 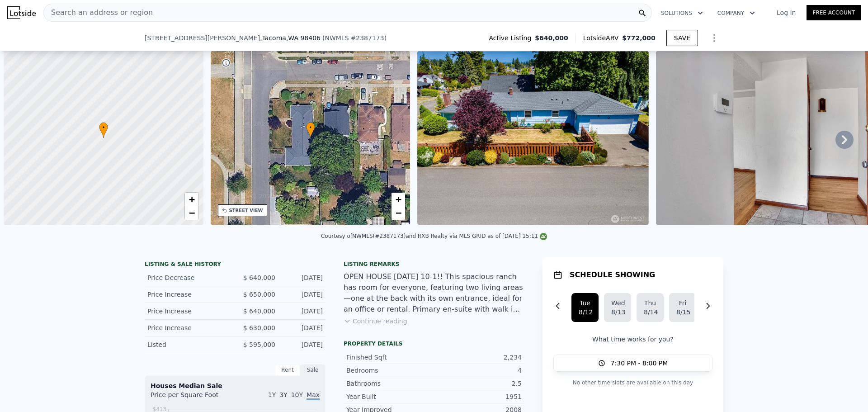 I want to click on a: Free Account, so click(x=833, y=13).